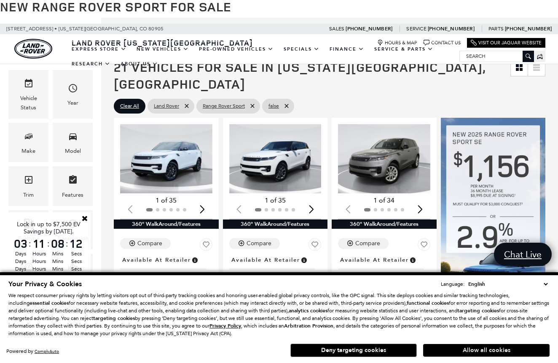  What do you see at coordinates (404, 49) in the screenshot?
I see `a: Service & Parts` at bounding box center [404, 49].